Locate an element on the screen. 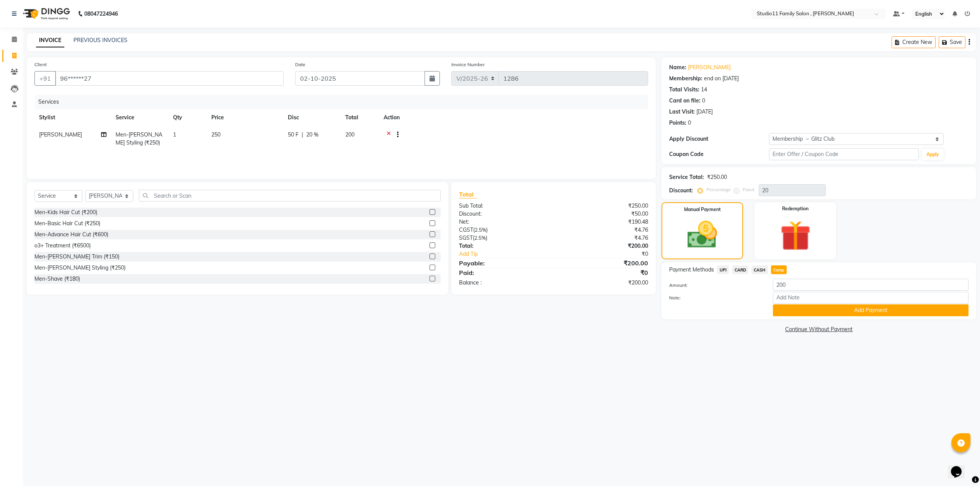  label: Percentage is located at coordinates (719, 190).